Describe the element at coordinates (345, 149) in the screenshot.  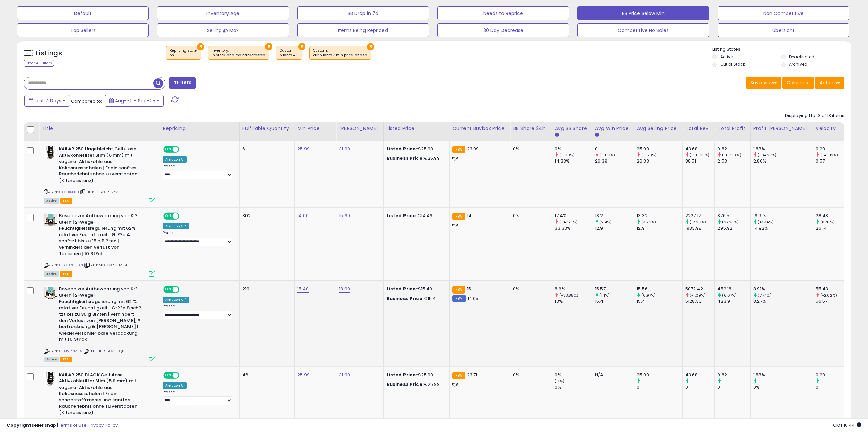
I see `a: 31.99` at that location.